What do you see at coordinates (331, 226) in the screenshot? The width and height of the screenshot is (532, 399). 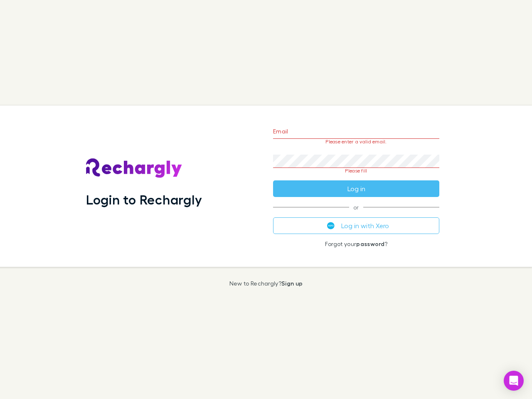 I see `img: Xero's logo` at bounding box center [331, 226].